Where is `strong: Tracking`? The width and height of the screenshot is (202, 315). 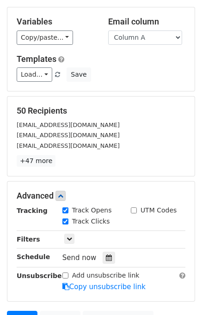 strong: Tracking is located at coordinates (32, 211).